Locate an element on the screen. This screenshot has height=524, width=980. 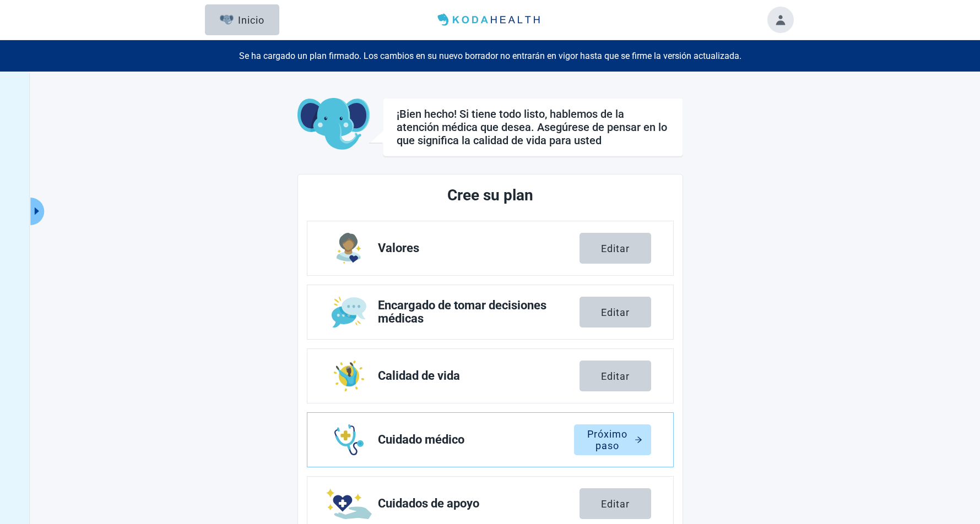
img: Koda Elephant is located at coordinates (334, 124).